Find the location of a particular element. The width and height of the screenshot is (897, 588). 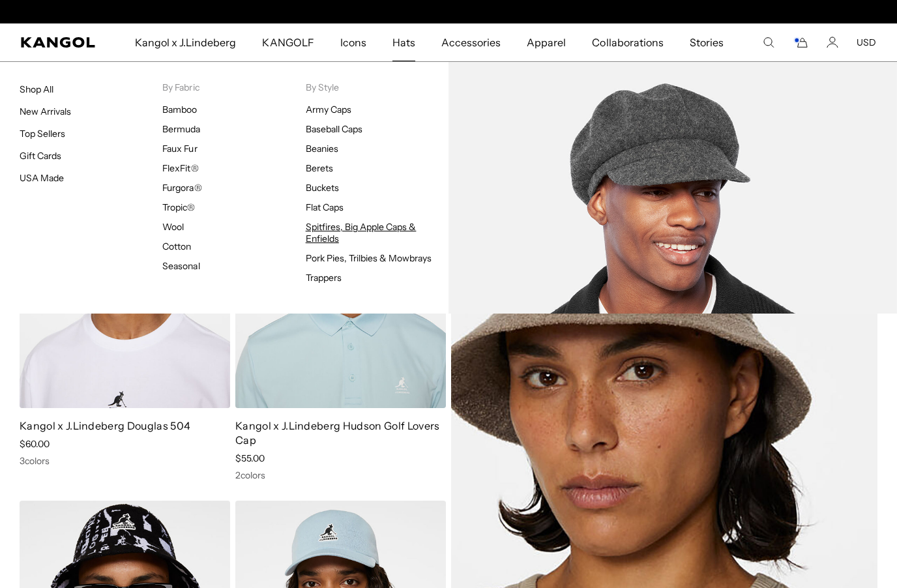

a: Cotton is located at coordinates (176, 246).